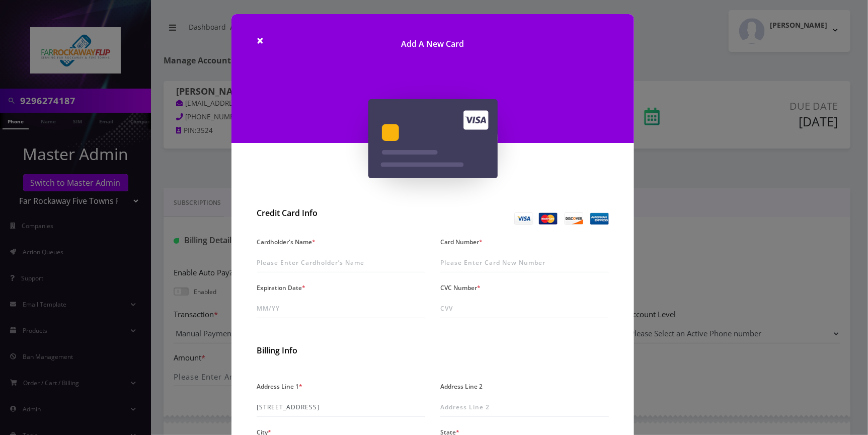 The image size is (868, 435). Describe the element at coordinates (340, 213) in the screenshot. I see `h2: Credit Card Info` at that location.